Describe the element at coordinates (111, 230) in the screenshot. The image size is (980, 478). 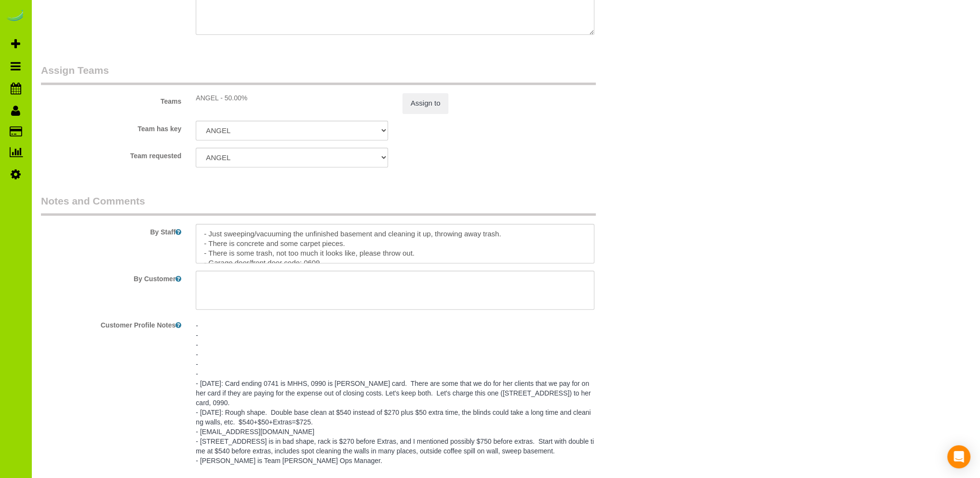
I see `label: By Staff` at that location.